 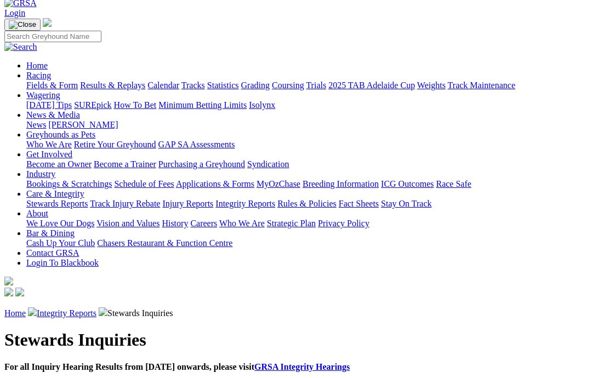 What do you see at coordinates (453, 183) in the screenshot?
I see `a: Race Safe` at bounding box center [453, 183].